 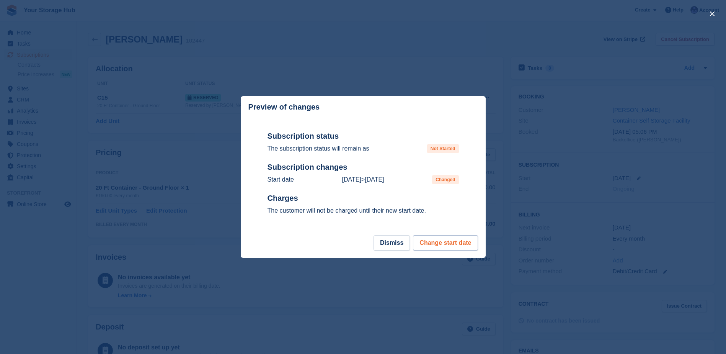 I want to click on time: 2025-08-23 23:00:00 UTC, so click(x=374, y=179).